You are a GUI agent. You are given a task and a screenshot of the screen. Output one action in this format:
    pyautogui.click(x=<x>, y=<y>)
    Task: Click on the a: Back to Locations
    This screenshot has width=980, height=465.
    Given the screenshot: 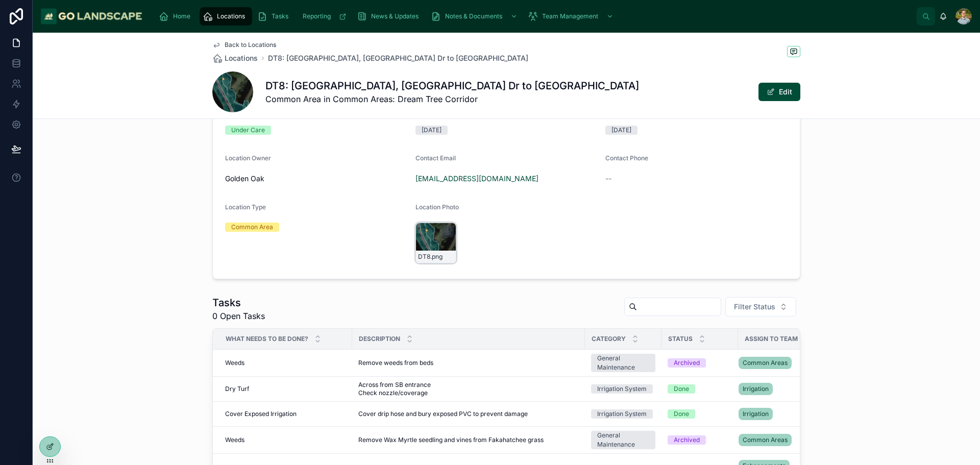 What is the action you would take?
    pyautogui.click(x=244, y=45)
    